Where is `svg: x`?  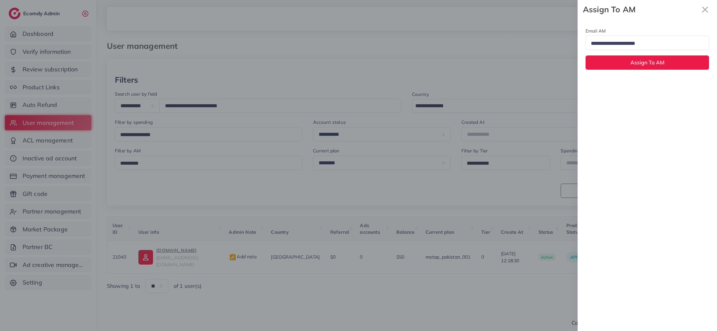 svg: x is located at coordinates (705, 10).